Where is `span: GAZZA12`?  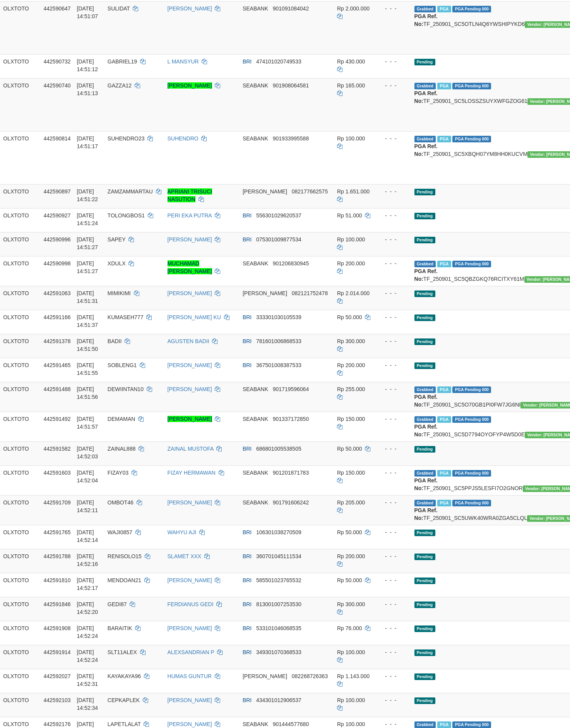
span: GAZZA12 is located at coordinates (120, 86).